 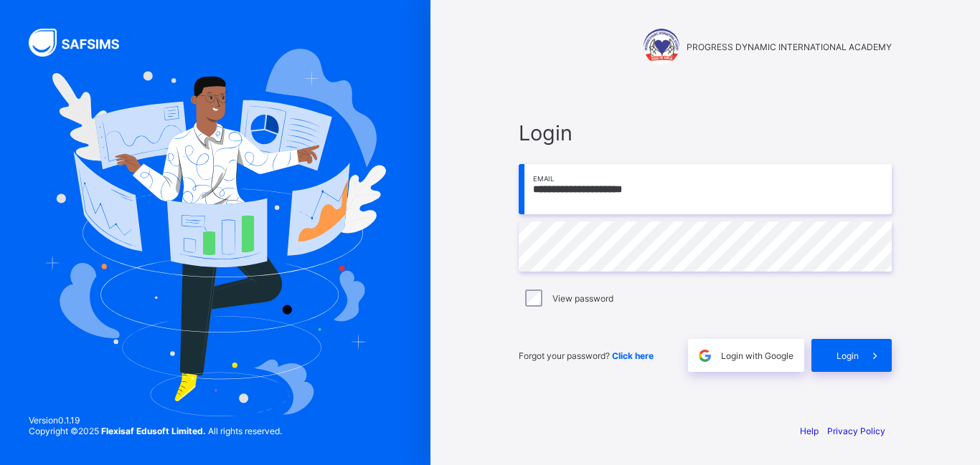 I want to click on span: PROGRESS DYNAMIC INTERNATIONAL ACADEMY, so click(x=789, y=46).